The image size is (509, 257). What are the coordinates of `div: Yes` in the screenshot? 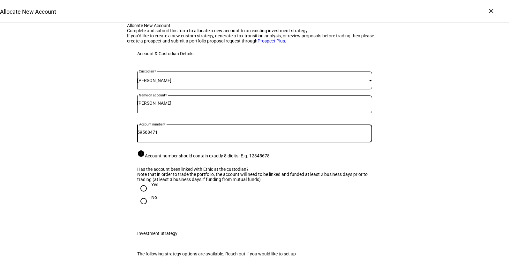 It's located at (155, 184).